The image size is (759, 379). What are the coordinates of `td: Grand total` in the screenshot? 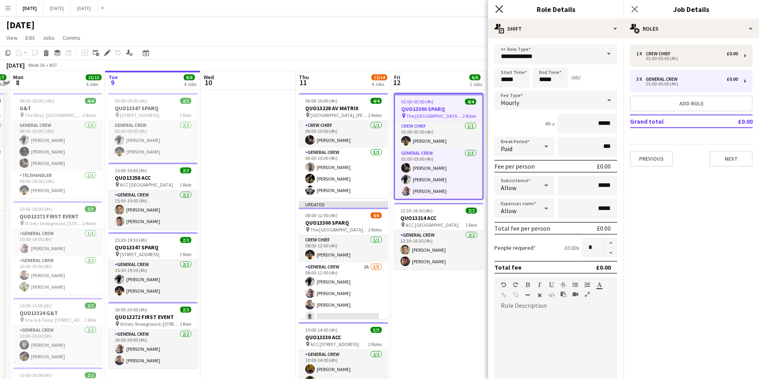 It's located at (672, 121).